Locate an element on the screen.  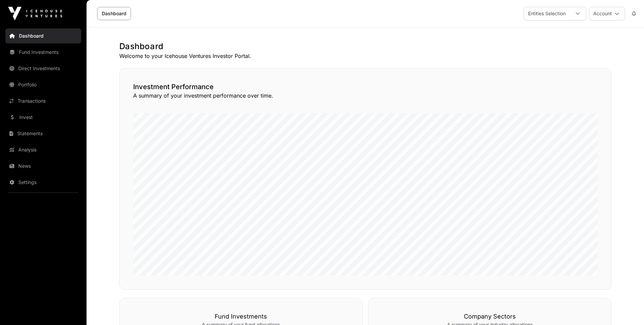
a: Analysis is located at coordinates (43, 150).